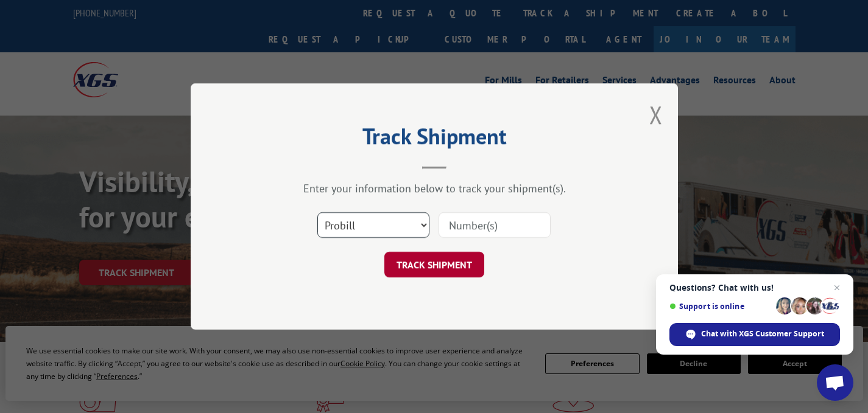  What do you see at coordinates (755, 288) in the screenshot?
I see `span: Questions? Chat with us!` at bounding box center [755, 288].